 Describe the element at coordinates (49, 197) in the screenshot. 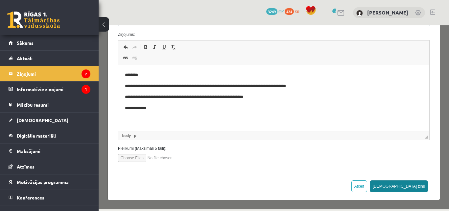

I see `a: Konferences` at that location.